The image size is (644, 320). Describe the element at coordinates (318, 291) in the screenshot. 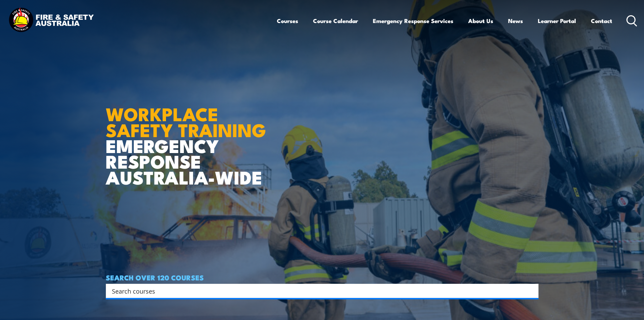

I see `input: Search input` at that location.